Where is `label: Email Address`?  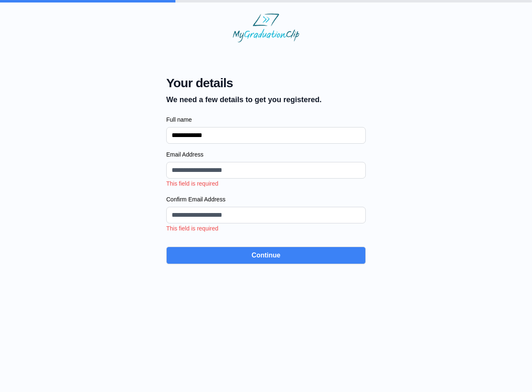
label: Email Address is located at coordinates (266, 155).